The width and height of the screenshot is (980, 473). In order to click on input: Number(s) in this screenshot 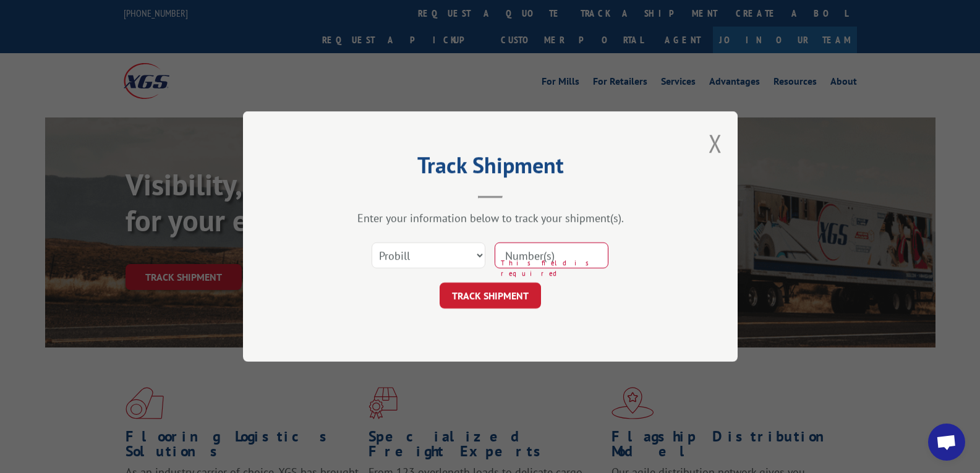, I will do `click(551, 255)`.